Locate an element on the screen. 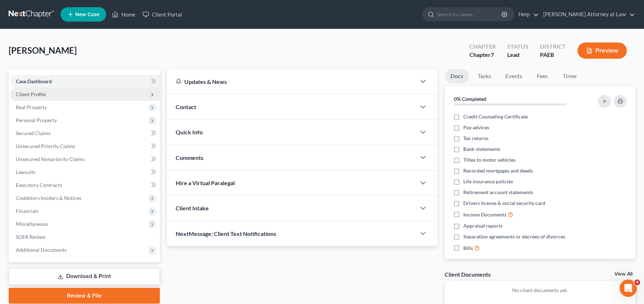 The height and width of the screenshot is (304, 644). a: Events is located at coordinates (514, 76).